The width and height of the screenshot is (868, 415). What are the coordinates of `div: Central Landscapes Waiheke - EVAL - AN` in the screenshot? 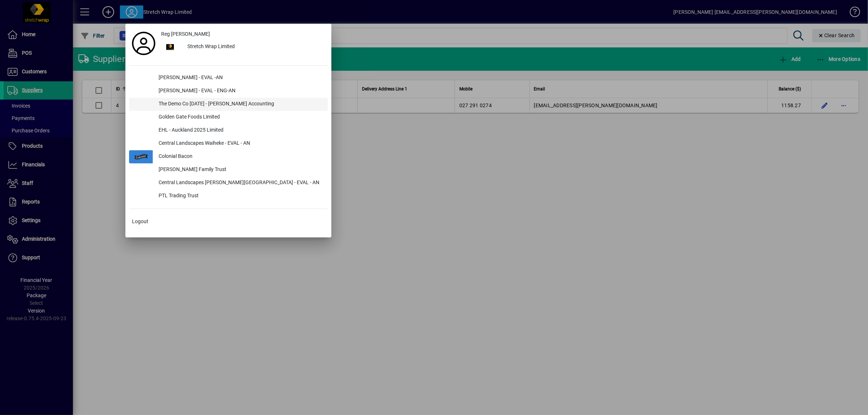 It's located at (240, 143).